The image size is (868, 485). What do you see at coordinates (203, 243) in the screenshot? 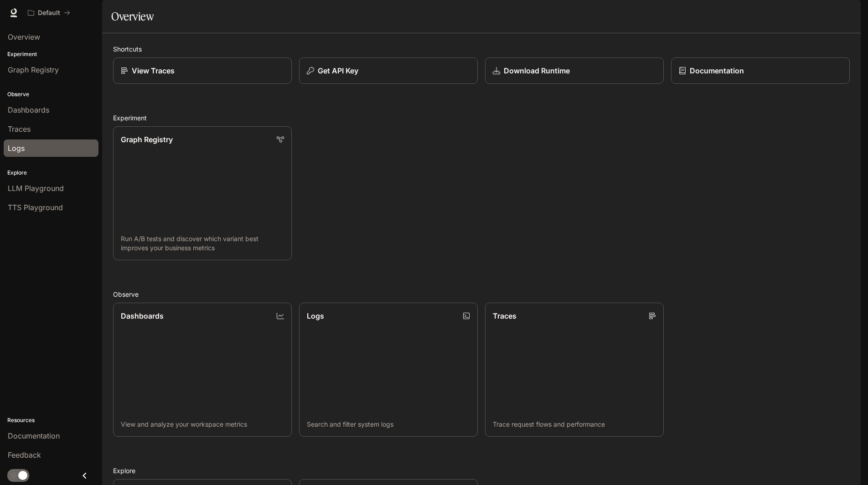
I see `p: Run A/B tests and discover which variant best improves your business metrics` at bounding box center [203, 243].